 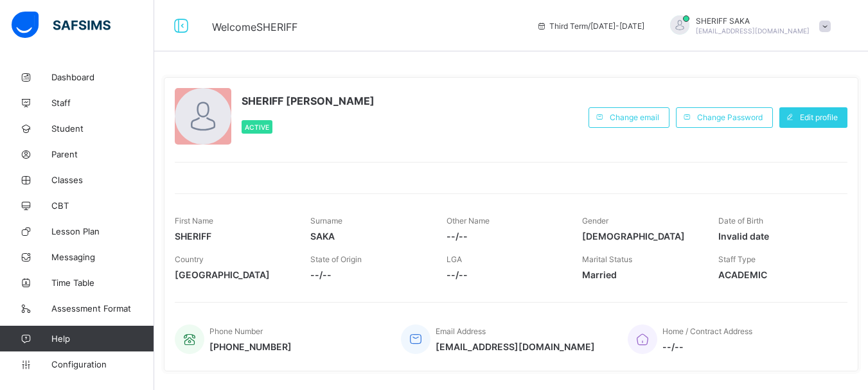 What do you see at coordinates (103, 283) in the screenshot?
I see `span: Time Table` at bounding box center [103, 283].